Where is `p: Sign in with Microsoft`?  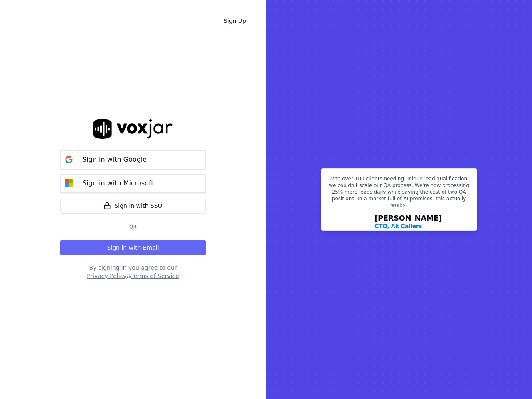 p: Sign in with Microsoft is located at coordinates (118, 183).